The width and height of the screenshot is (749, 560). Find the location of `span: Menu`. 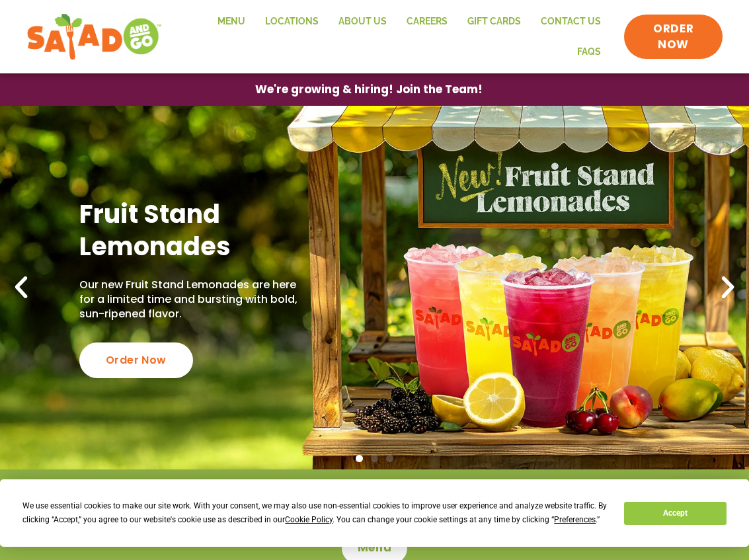

span: Menu is located at coordinates (374, 548).